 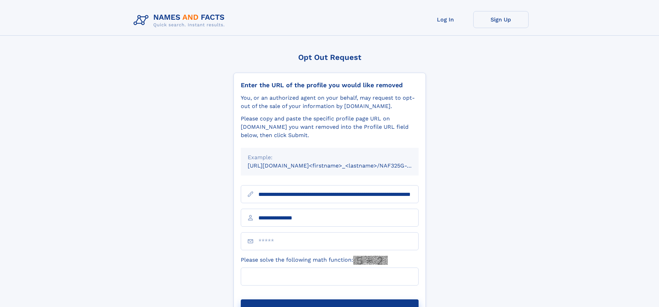 What do you see at coordinates (446, 19) in the screenshot?
I see `a: Log In` at bounding box center [446, 19].